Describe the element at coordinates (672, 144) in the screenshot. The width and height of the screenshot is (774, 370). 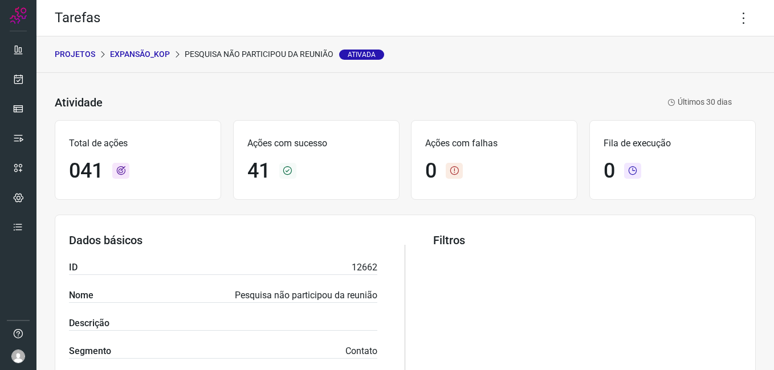
I see `p: Fila de execução` at that location.